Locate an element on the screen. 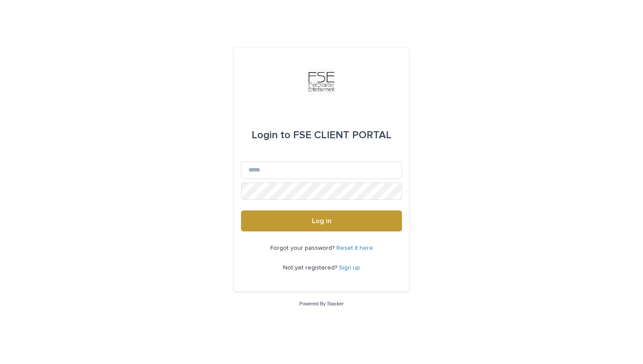  a: Powered By Stacker is located at coordinates (322, 304).